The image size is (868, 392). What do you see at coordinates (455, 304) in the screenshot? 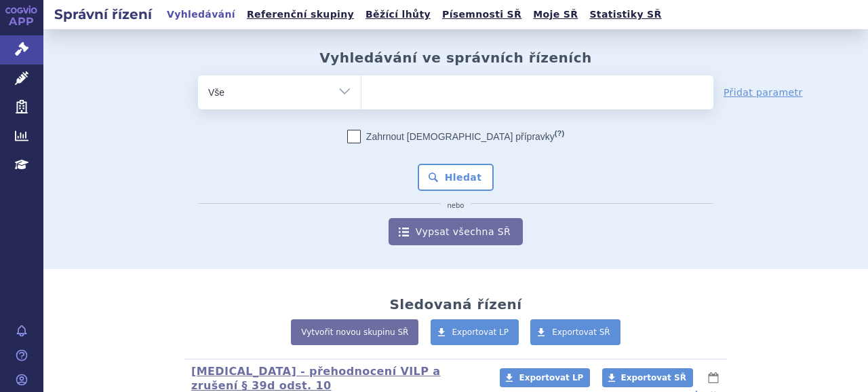
I see `h2: Sledovaná řízení` at bounding box center [455, 304].